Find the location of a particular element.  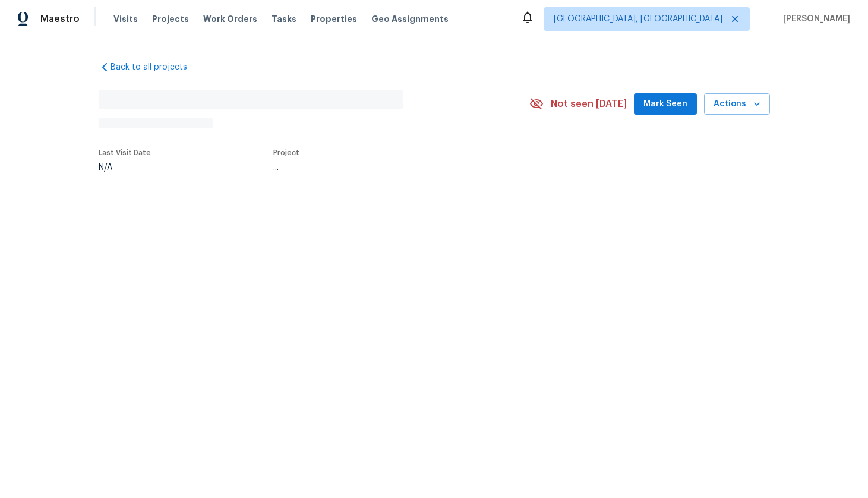

span: Maestro is located at coordinates (60, 19).